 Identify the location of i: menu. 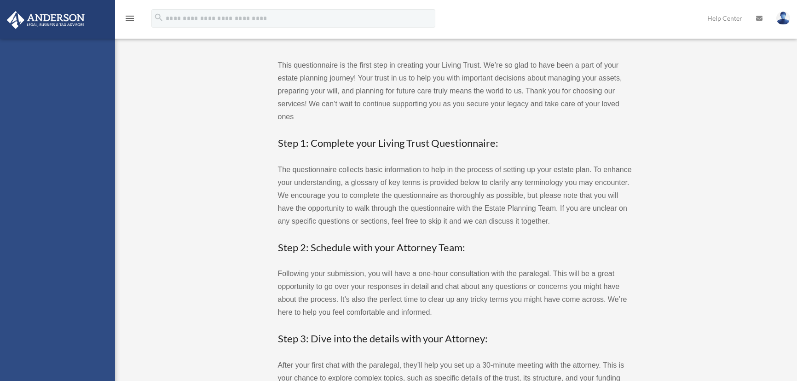
(130, 18).